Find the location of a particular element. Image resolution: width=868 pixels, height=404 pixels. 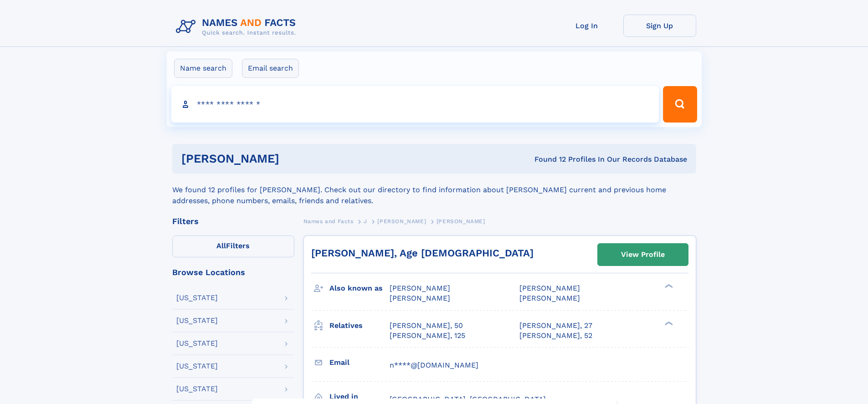

h3: Email is located at coordinates (360, 362).